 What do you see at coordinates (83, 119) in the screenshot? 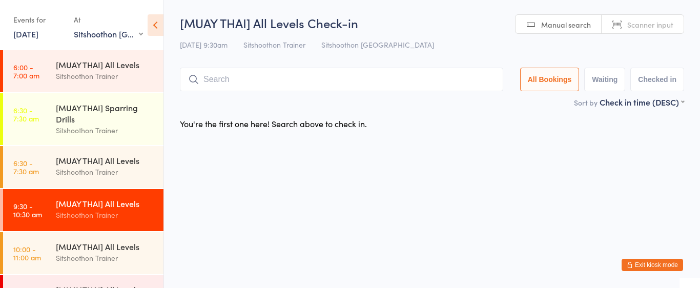
I see `a: 6:30 -7:30 am[MUAY THAI] Sparring DrillsSitshoothon Trainer` at bounding box center [83, 119].